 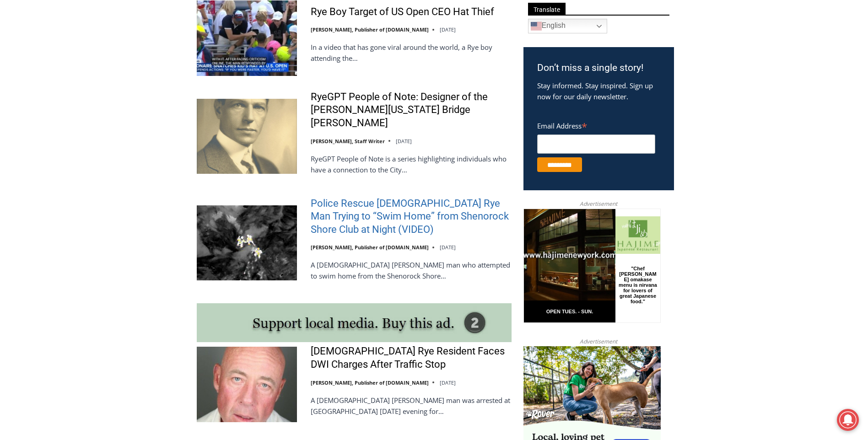 What do you see at coordinates (354, 322) in the screenshot?
I see `img: support local media, buy this ad` at bounding box center [354, 322].